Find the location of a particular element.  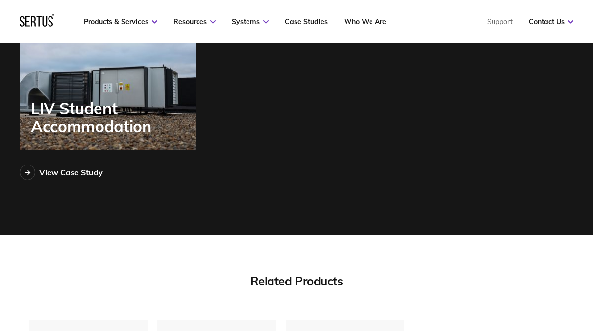

a: Resources is located at coordinates (195, 22).